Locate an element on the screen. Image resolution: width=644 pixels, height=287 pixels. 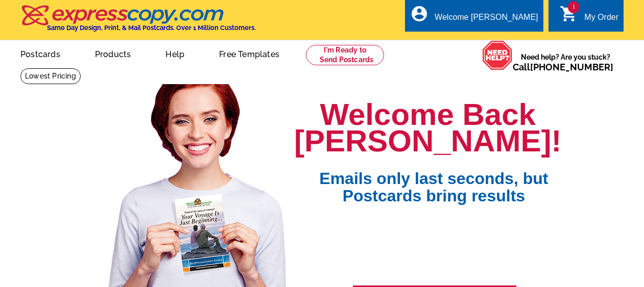
a: Postcards is located at coordinates (41, 54).